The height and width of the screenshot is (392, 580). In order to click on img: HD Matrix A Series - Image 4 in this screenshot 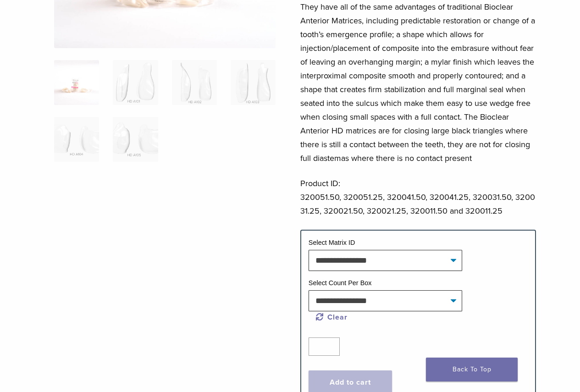, I will do `click(253, 82)`.